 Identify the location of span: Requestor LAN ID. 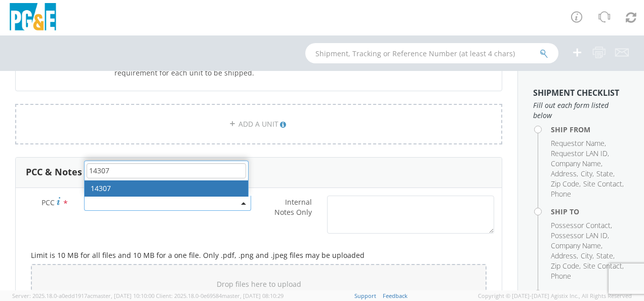
(579, 153).